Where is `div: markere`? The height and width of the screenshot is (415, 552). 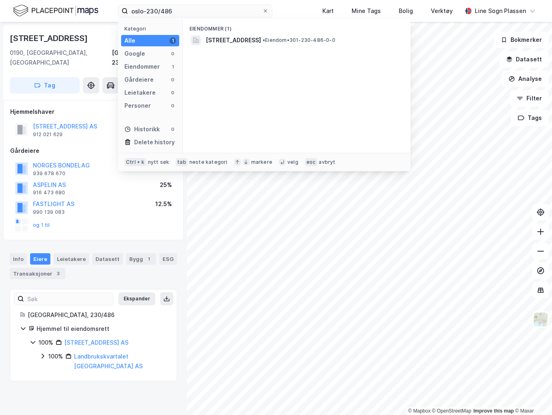
div: markere is located at coordinates (262, 162).